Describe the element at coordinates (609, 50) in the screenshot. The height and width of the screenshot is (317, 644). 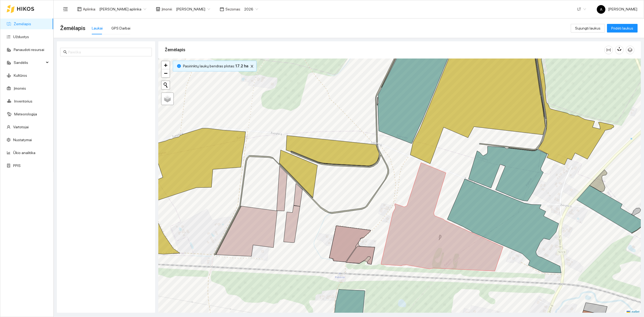
I see `span: column-width` at that location.